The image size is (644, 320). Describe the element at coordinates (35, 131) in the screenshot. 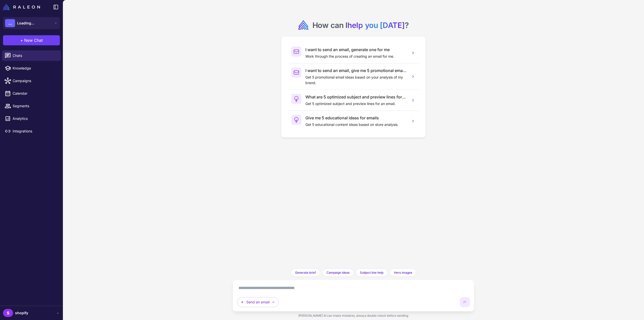

I see `span: Integrations` at that location.